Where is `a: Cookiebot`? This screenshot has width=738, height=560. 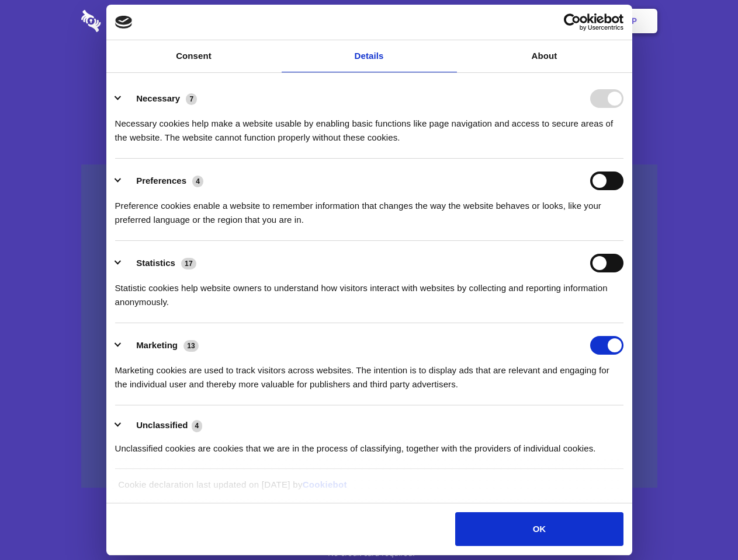 a: Cookiebot is located at coordinates (325, 484).